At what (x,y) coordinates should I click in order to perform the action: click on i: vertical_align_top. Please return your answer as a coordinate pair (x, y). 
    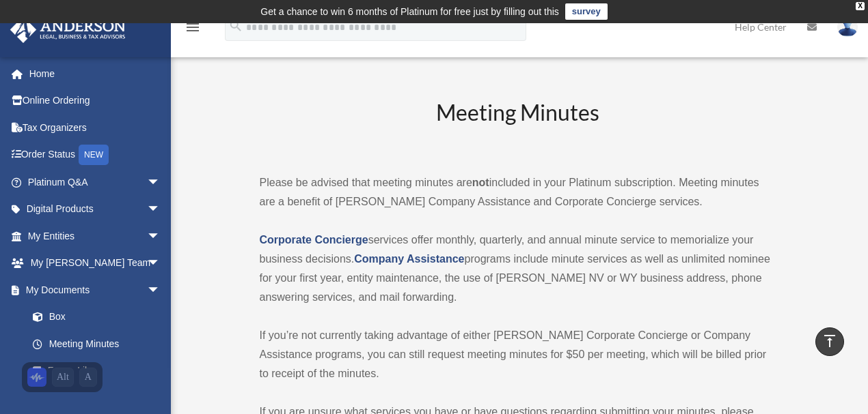
    Looking at the image, I should click on (830, 341).